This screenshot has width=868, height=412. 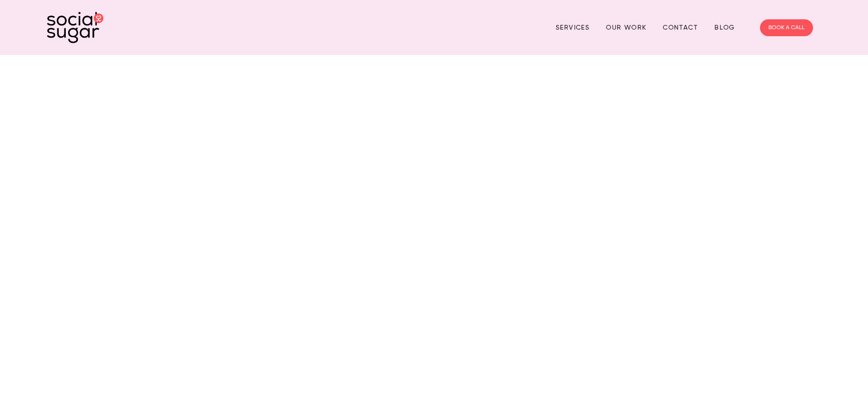 I want to click on img: SocialSugar, so click(x=76, y=27).